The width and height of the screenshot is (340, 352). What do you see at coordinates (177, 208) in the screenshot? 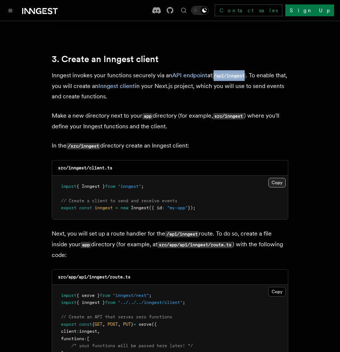
I see `span: "my-app"` at bounding box center [177, 208].